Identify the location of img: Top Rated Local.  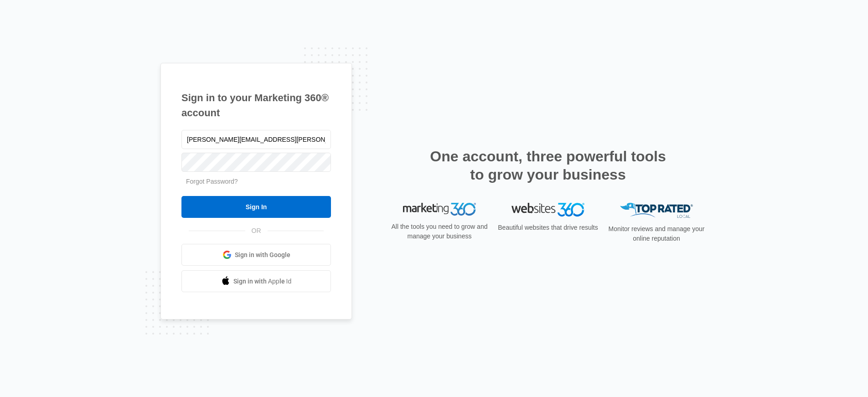
(657, 210).